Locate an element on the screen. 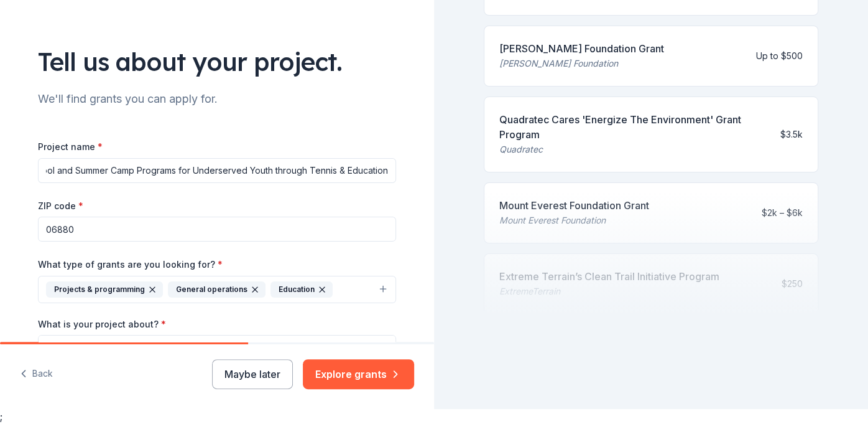 The height and width of the screenshot is (424, 868). div: We'll find grants you can apply for. is located at coordinates (217, 99).